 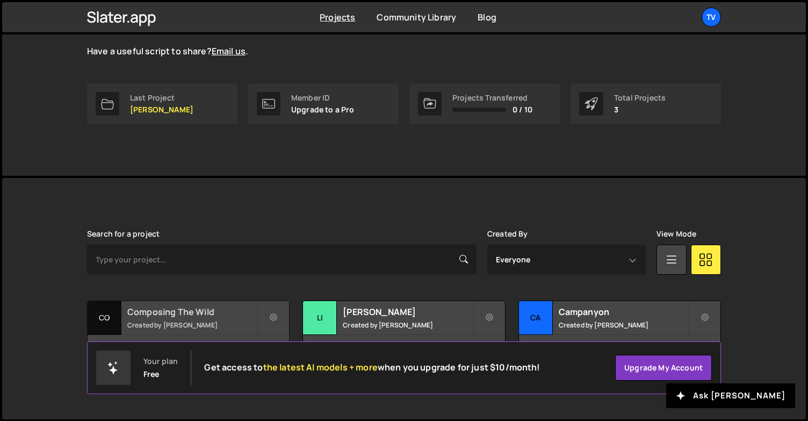 What do you see at coordinates (711, 17) in the screenshot?
I see `a: TV` at bounding box center [711, 17].